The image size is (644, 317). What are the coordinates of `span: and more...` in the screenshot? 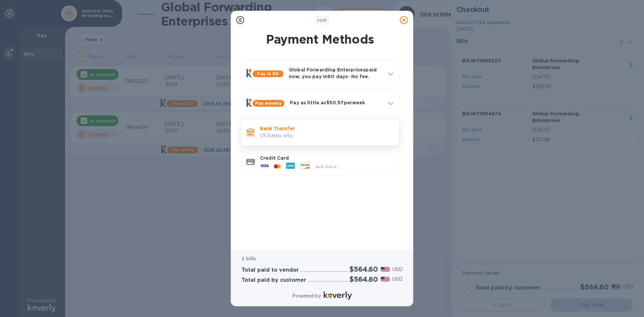 It's located at (328, 166).